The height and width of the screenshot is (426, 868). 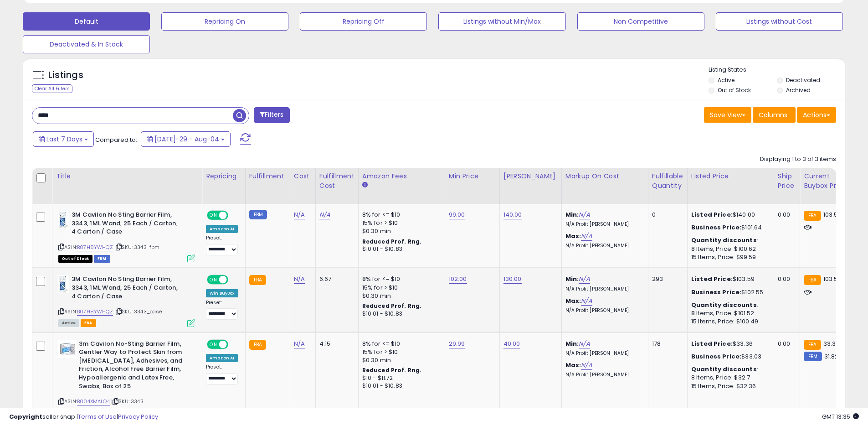 I want to click on span: Compared to:, so click(x=116, y=139).